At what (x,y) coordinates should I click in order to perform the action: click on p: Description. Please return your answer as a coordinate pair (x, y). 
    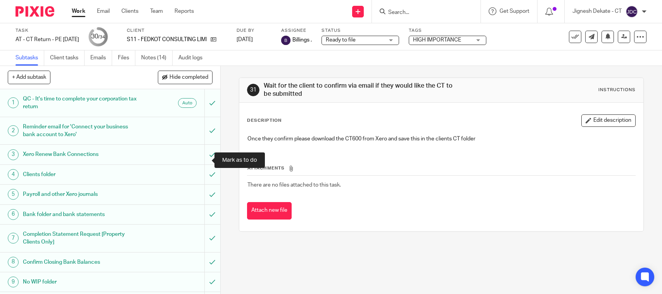
    Looking at the image, I should click on (264, 121).